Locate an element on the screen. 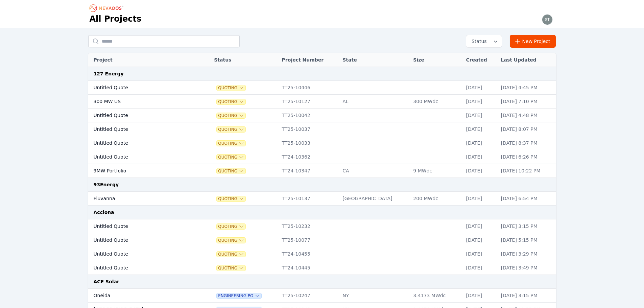 This screenshot has width=644, height=308. button: Status is located at coordinates (484, 41).